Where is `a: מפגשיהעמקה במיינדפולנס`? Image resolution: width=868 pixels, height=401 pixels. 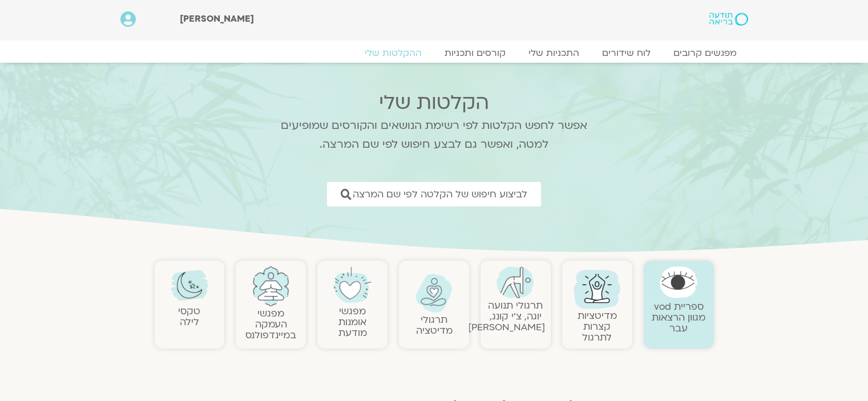 a: מפגשיהעמקה במיינדפולנס is located at coordinates (271, 324).